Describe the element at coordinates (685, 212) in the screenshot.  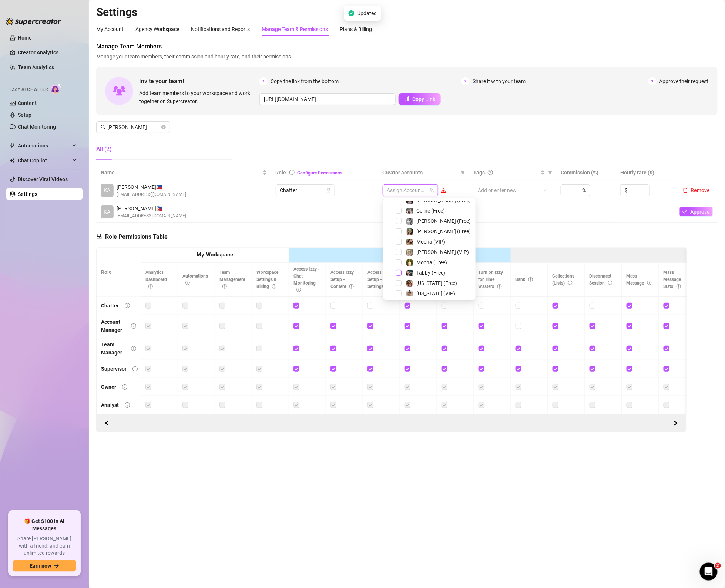
I see `span: check` at that location.